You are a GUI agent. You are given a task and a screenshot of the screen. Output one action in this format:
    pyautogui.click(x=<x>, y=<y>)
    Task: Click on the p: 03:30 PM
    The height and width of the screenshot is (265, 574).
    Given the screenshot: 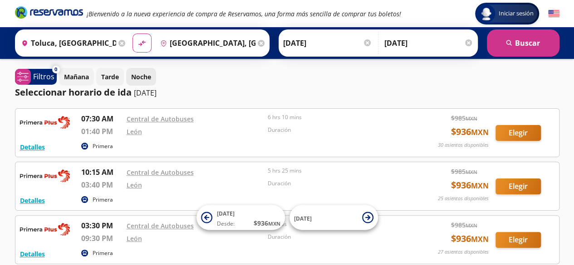 What is the action you would take?
    pyautogui.click(x=102, y=226)
    